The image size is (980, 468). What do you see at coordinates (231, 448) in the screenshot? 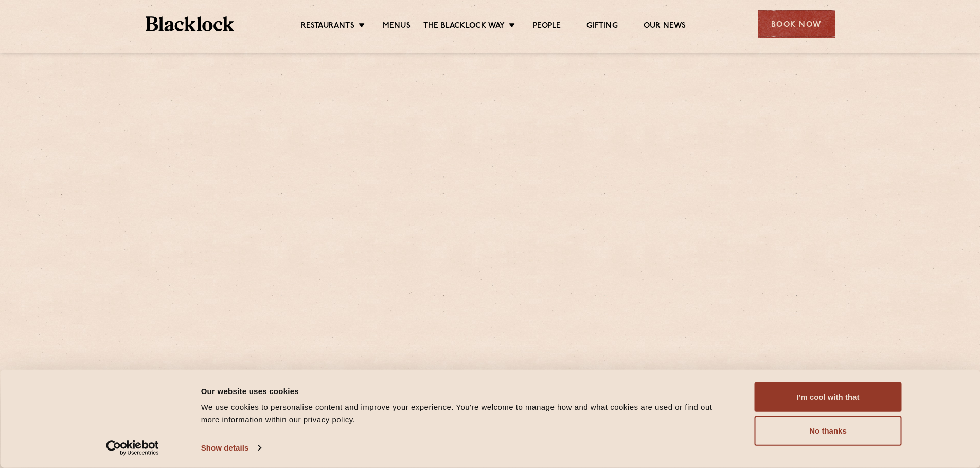
I see `a: Show details` at bounding box center [231, 448].